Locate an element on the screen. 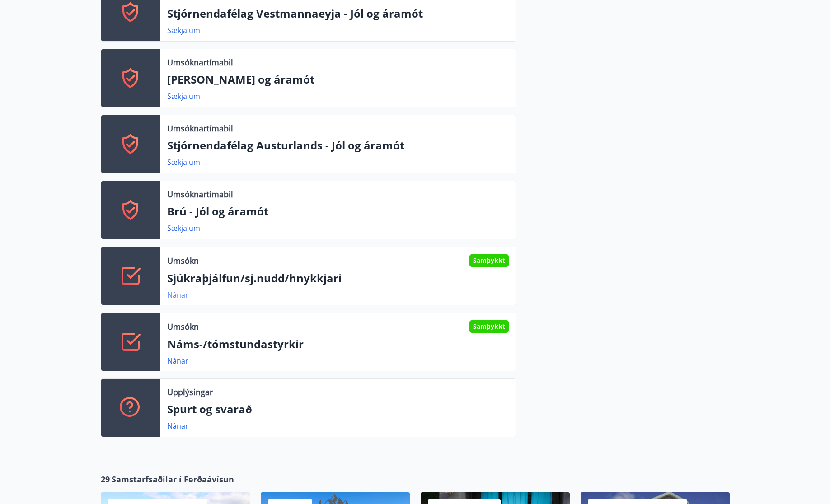 The image size is (830, 504). p: Náms-/tómstundastyrkir is located at coordinates (338, 344).